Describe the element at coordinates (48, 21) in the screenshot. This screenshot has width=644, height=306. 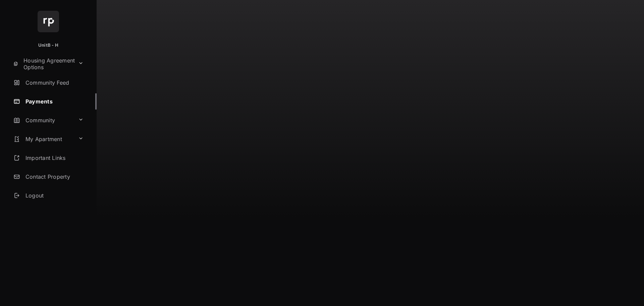
I see `img: svg+xml;base64,PHN2ZyB4bWxucz0iaHR0cDovL3d3dy53My5vcmcvMjAwMC9zdmciIHdpZHRoPSI2NCIgaGVpZ2h0PSI2NC...` at that location.